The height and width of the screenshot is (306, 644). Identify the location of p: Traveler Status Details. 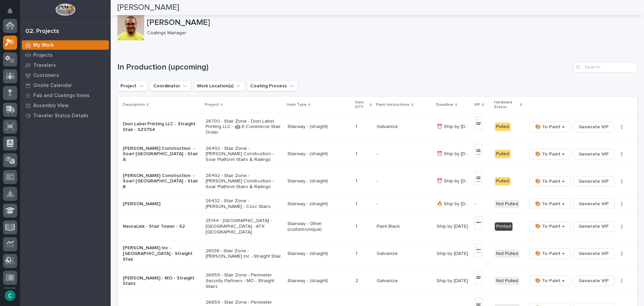
(61, 116).